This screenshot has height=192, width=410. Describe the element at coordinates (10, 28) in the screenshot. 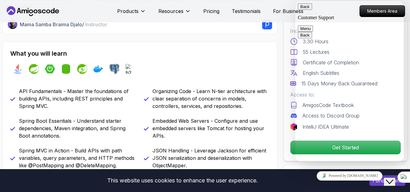

I see `button: Menu` at that location.